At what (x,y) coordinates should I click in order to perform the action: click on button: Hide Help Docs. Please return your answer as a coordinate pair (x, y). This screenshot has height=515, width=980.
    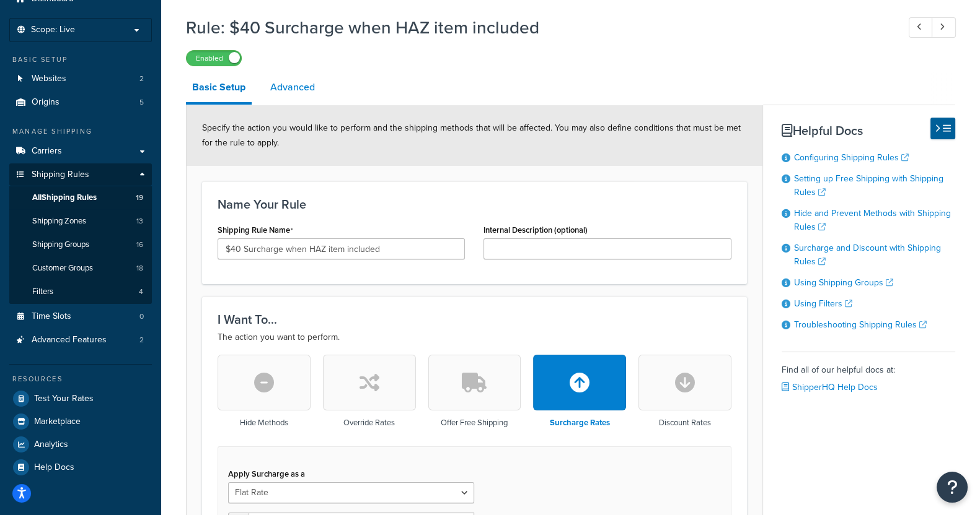
    Looking at the image, I should click on (942, 128).